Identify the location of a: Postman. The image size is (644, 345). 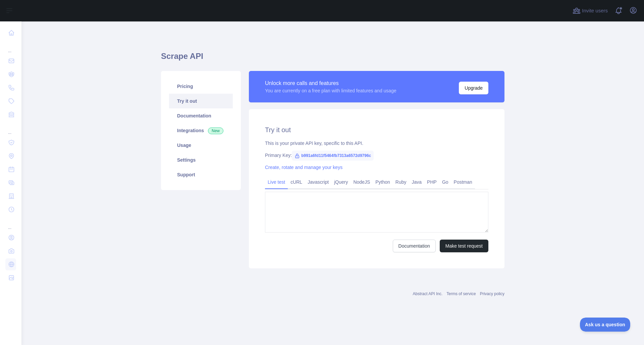
(462, 182).